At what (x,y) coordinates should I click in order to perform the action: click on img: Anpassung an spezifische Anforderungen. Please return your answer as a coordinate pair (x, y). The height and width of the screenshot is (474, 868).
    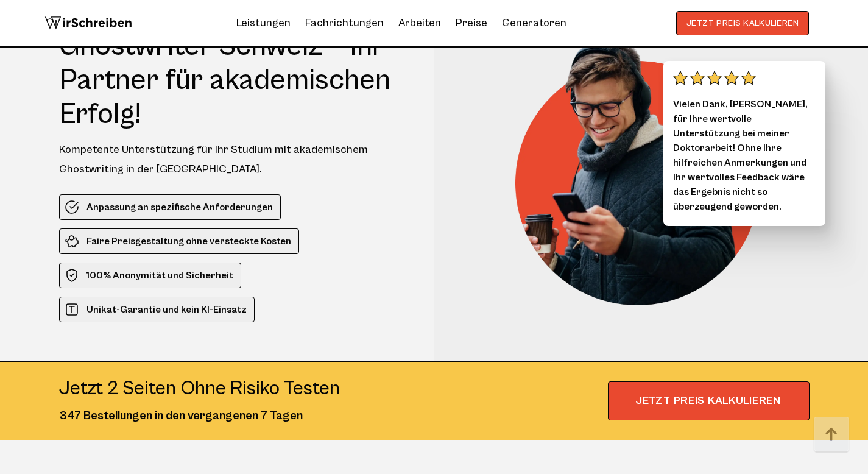
    Looking at the image, I should click on (72, 207).